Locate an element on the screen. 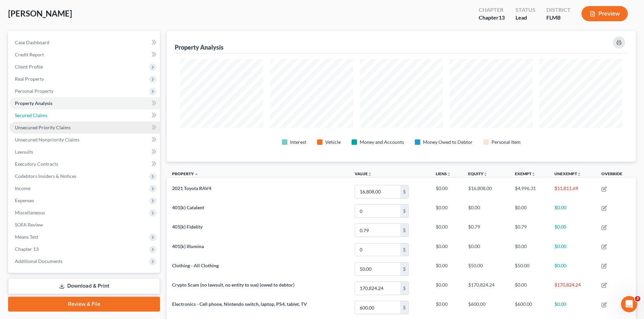 This screenshot has height=319, width=644. td: $11,811.69 is located at coordinates (572, 191).